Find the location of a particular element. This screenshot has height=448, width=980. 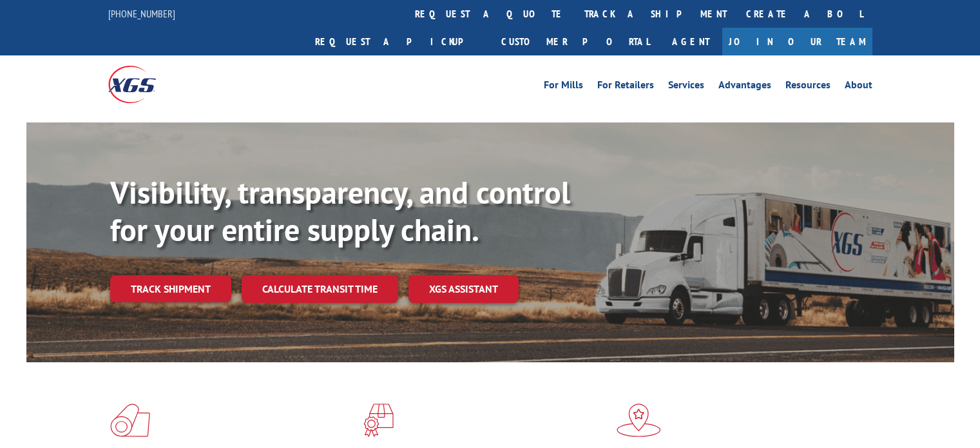

a: Services is located at coordinates (686, 87).